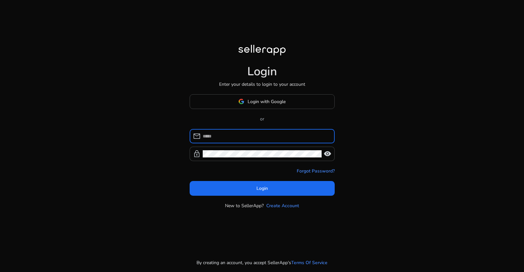 This screenshot has height=272, width=524. I want to click on span: lock, so click(197, 154).